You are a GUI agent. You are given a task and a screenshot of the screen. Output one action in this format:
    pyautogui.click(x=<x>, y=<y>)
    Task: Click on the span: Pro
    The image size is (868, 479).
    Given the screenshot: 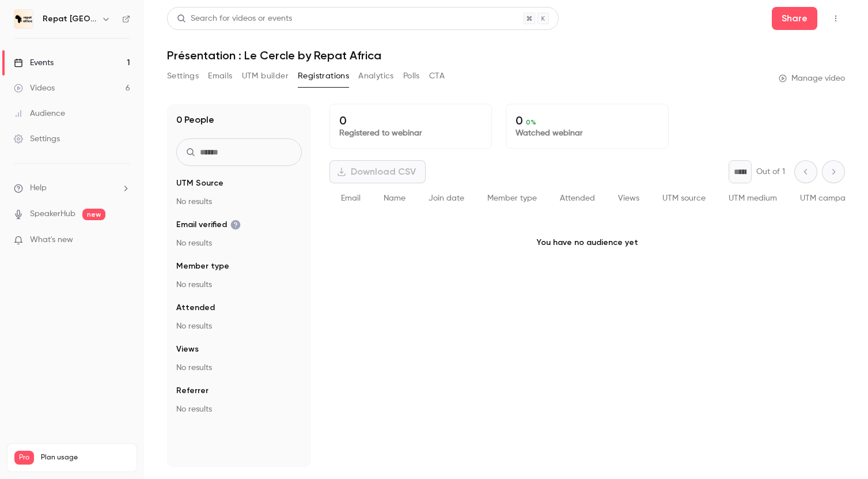 What is the action you would take?
    pyautogui.click(x=24, y=457)
    